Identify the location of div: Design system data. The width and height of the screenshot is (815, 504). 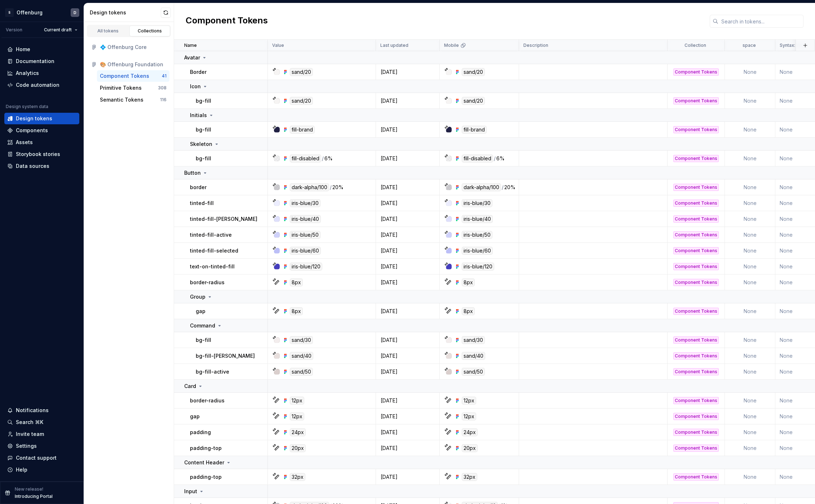
(27, 107).